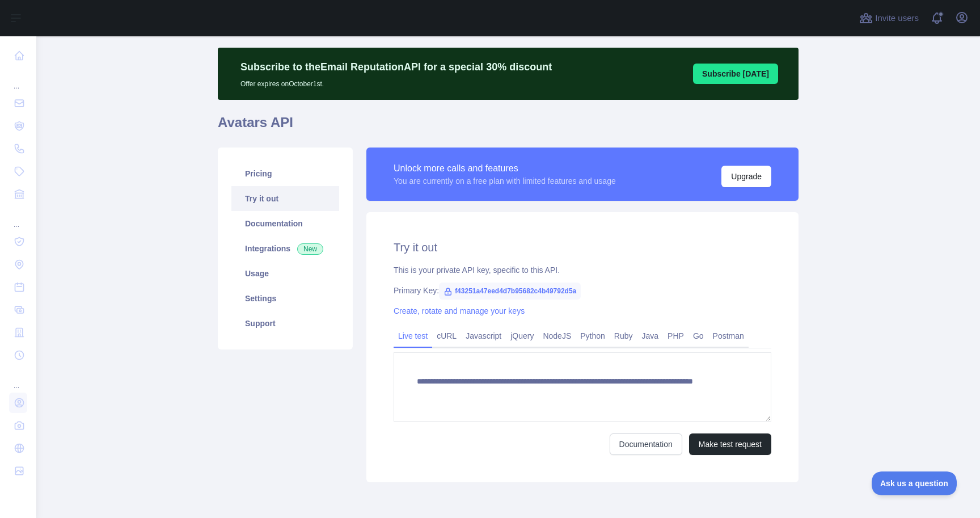 Image resolution: width=980 pixels, height=518 pixels. What do you see at coordinates (582, 248) in the screenshot?
I see `h2: Try it out` at bounding box center [582, 248].